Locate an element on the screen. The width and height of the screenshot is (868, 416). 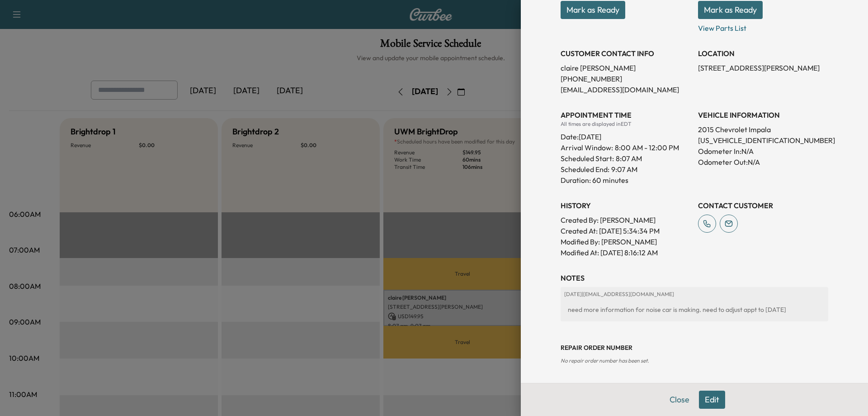
h3: LOCATION is located at coordinates (763, 53).